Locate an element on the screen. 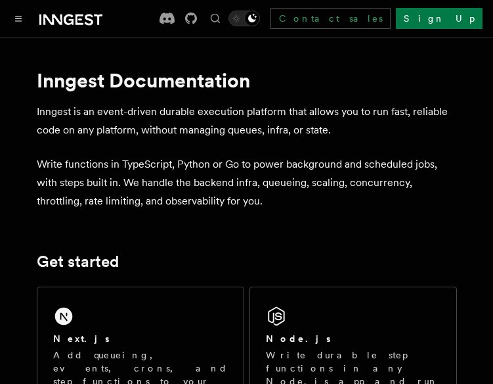 This screenshot has width=493, height=384. a: Get started is located at coordinates (78, 261).